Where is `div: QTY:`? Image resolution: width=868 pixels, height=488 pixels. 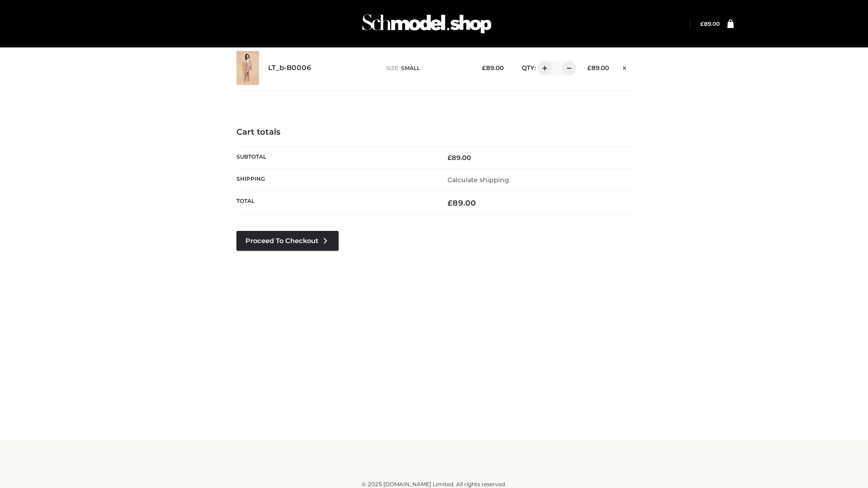 div: QTY: is located at coordinates (543, 68).